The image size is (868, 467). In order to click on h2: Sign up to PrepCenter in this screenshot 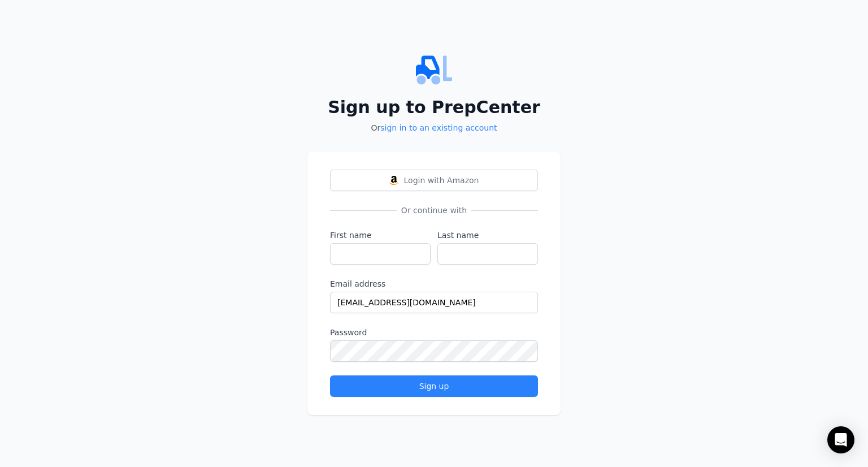, I will do `click(434, 107)`.